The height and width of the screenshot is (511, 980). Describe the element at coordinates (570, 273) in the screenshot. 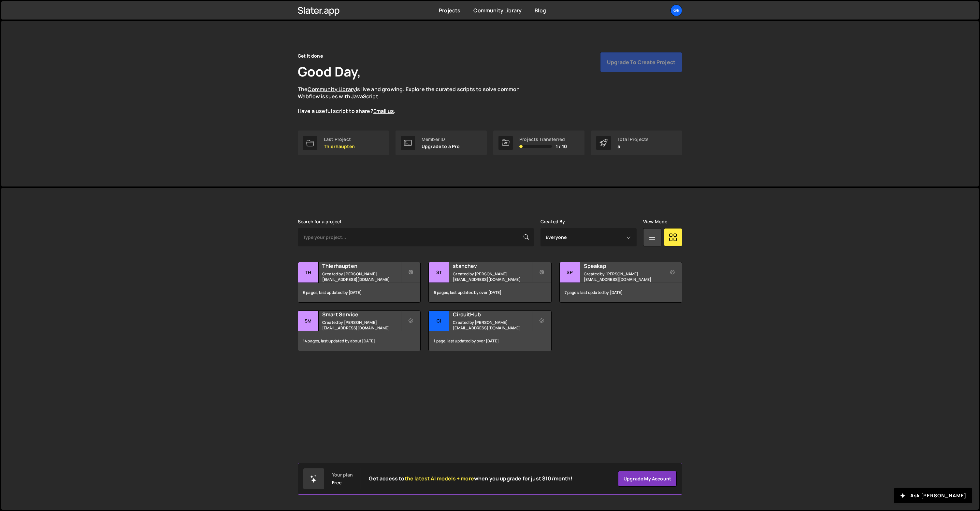

I see `div: Sp` at that location.